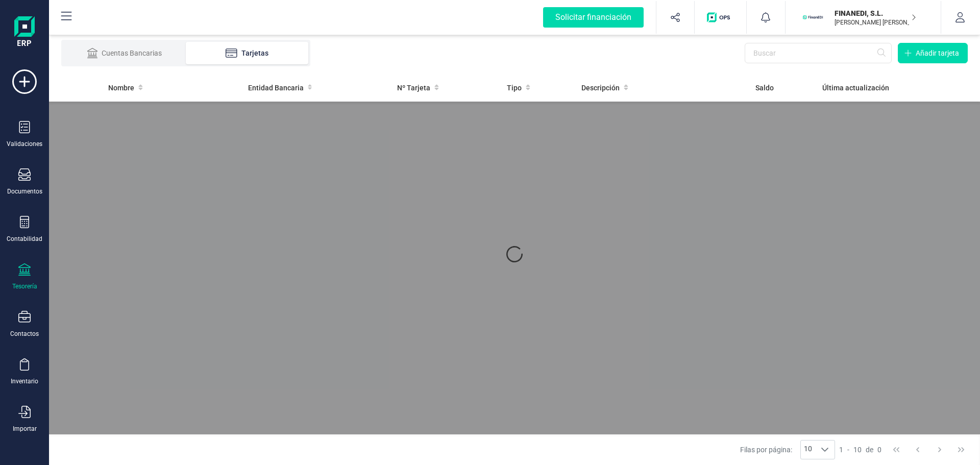  Describe the element at coordinates (24, 429) in the screenshot. I see `div: Importar` at that location.